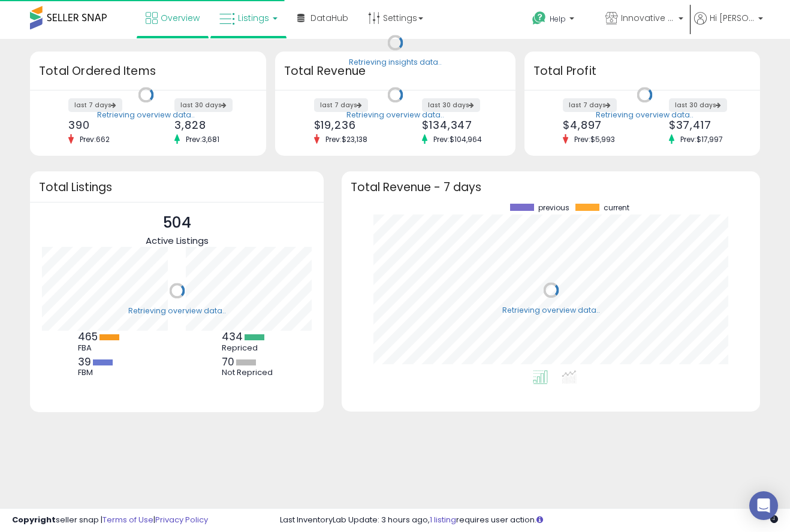  I want to click on a: Help, so click(559, 20).